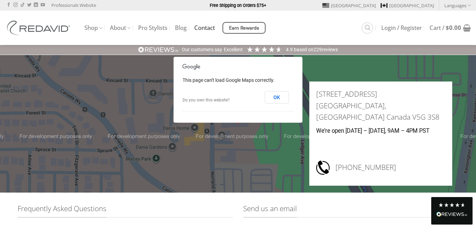 Image resolution: width=476 pixels, height=228 pixels. What do you see at coordinates (453, 28) in the screenshot?
I see `bdi: 0.00` at bounding box center [453, 28].